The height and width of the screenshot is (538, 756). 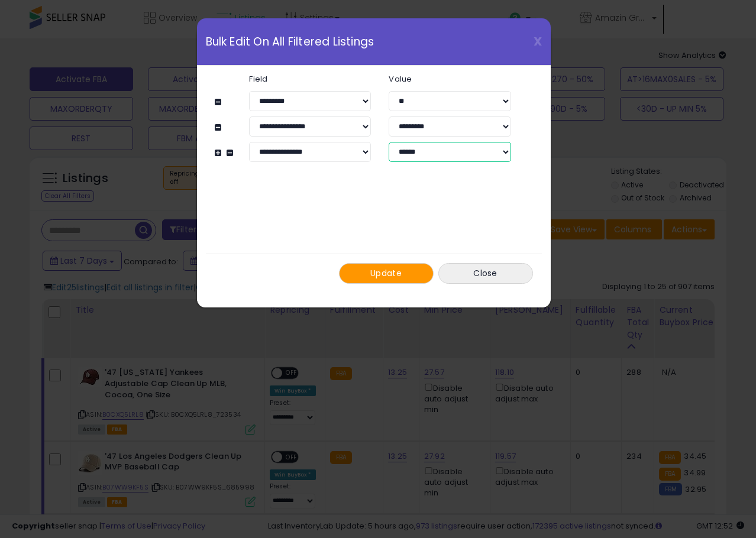 What do you see at coordinates (290, 41) in the screenshot?
I see `span: Bulk Edit On All Filtered Listings` at bounding box center [290, 41].